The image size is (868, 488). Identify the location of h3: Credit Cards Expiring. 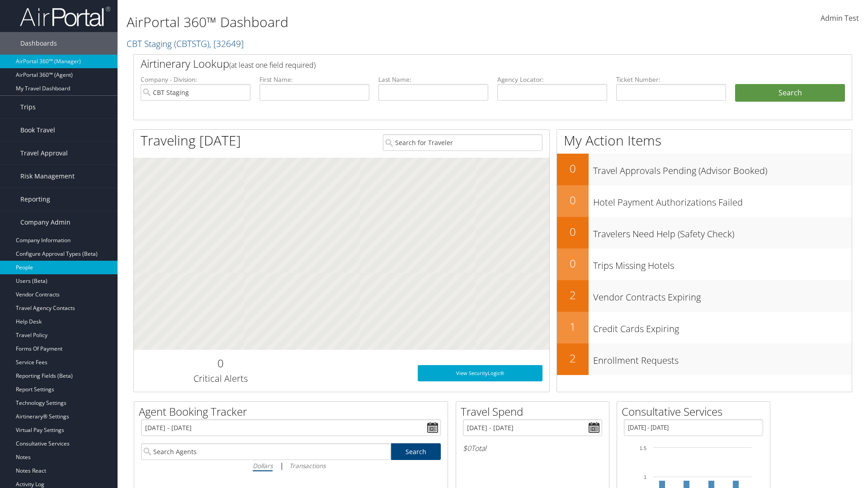
(722, 327).